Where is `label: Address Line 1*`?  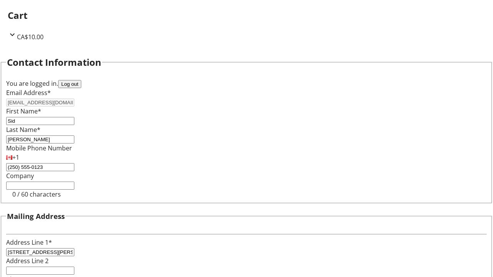 label: Address Line 1* is located at coordinates (29, 242).